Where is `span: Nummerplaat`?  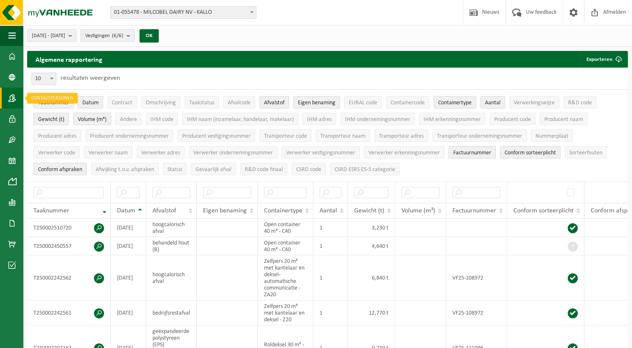 span: Nummerplaat is located at coordinates (552, 136).